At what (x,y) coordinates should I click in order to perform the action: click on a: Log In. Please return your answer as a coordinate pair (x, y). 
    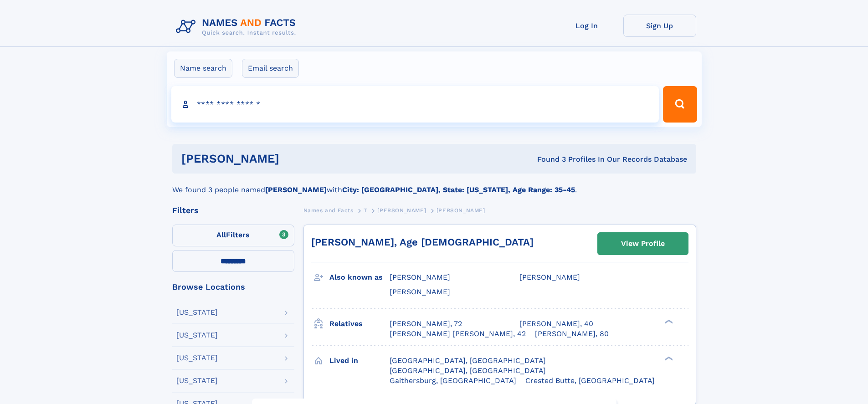
    Looking at the image, I should click on (587, 26).